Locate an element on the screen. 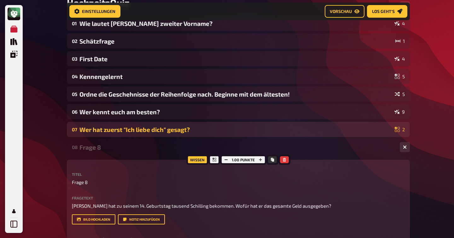  div: First Date is located at coordinates (235, 59).